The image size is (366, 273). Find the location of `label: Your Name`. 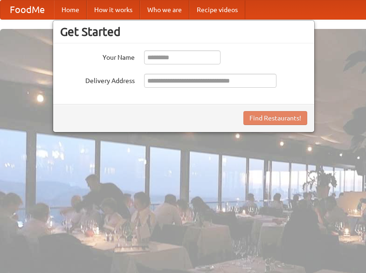

label: Your Name is located at coordinates (97, 56).